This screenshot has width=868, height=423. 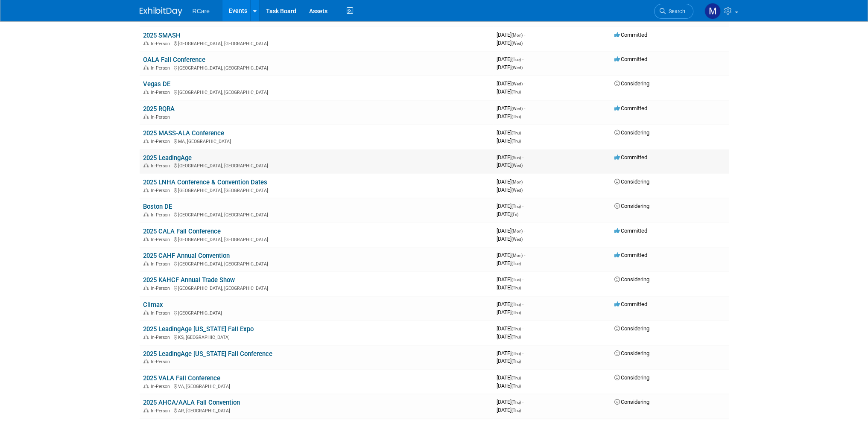 What do you see at coordinates (515, 214) in the screenshot?
I see `span: (Fri)` at bounding box center [515, 214].